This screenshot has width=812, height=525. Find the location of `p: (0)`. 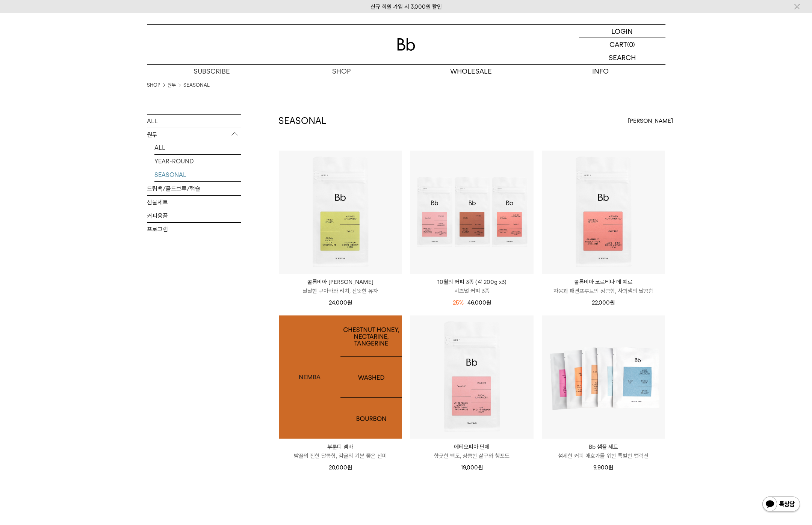

p: (0) is located at coordinates (630, 44).